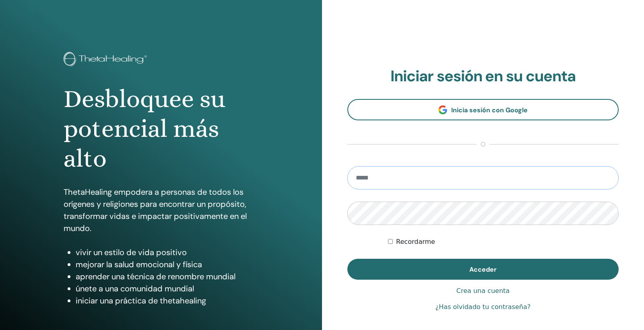 This screenshot has height=330, width=644. What do you see at coordinates (489, 110) in the screenshot?
I see `span: Inicia sesión con Google` at bounding box center [489, 110].